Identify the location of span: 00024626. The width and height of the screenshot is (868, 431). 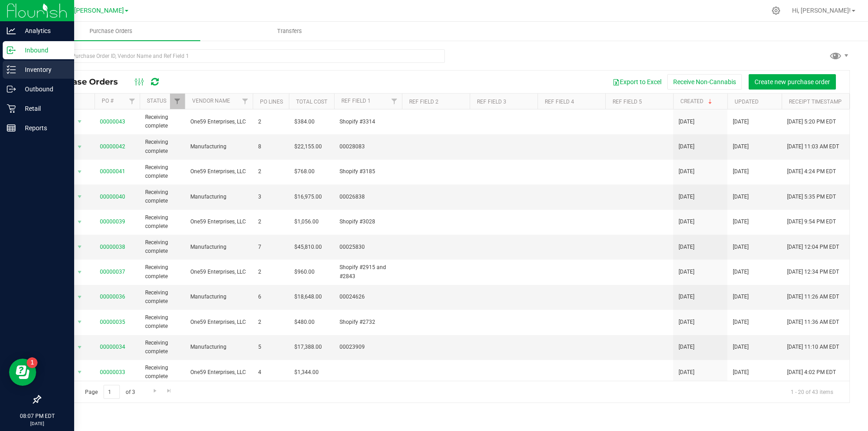
(368, 297).